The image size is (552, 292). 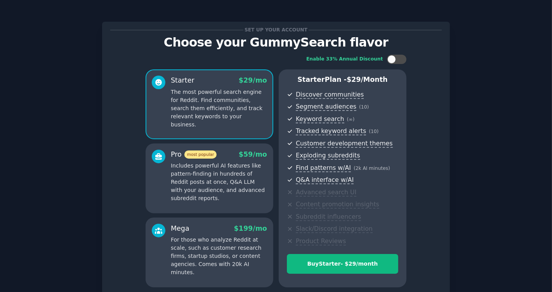 What do you see at coordinates (182, 80) in the screenshot?
I see `div: Starter` at bounding box center [182, 80].